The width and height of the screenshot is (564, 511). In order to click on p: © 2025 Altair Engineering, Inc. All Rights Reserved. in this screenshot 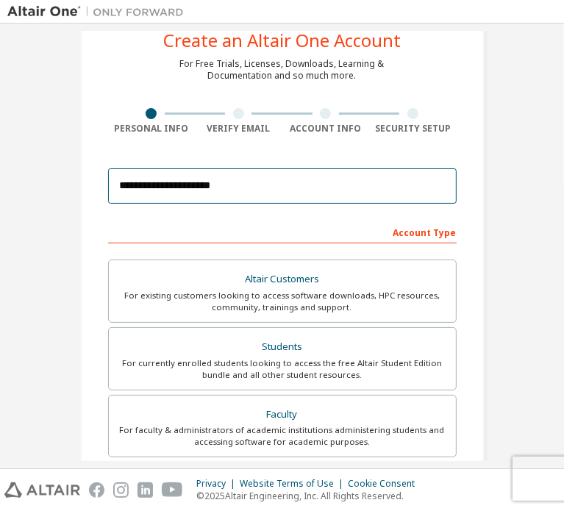, I will do `click(310, 496)`.